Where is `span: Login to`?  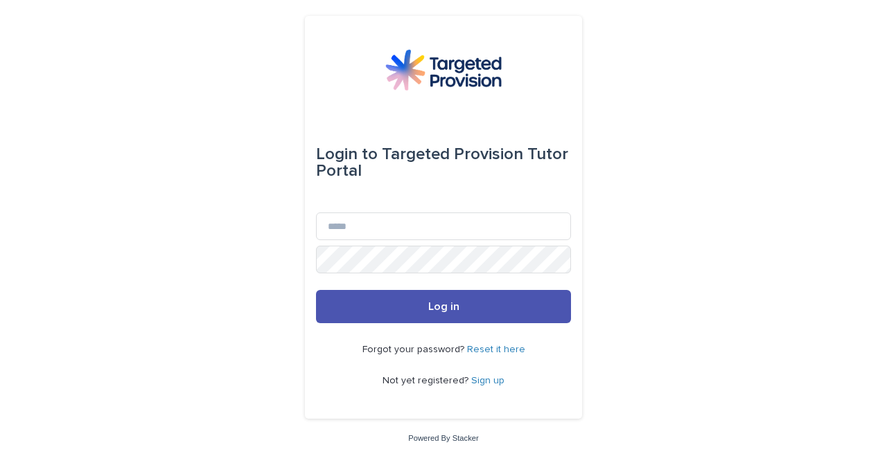 span: Login to is located at coordinates (346, 154).